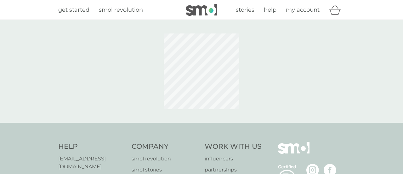  What do you see at coordinates (233, 169) in the screenshot?
I see `a: partnerships` at bounding box center [233, 169].